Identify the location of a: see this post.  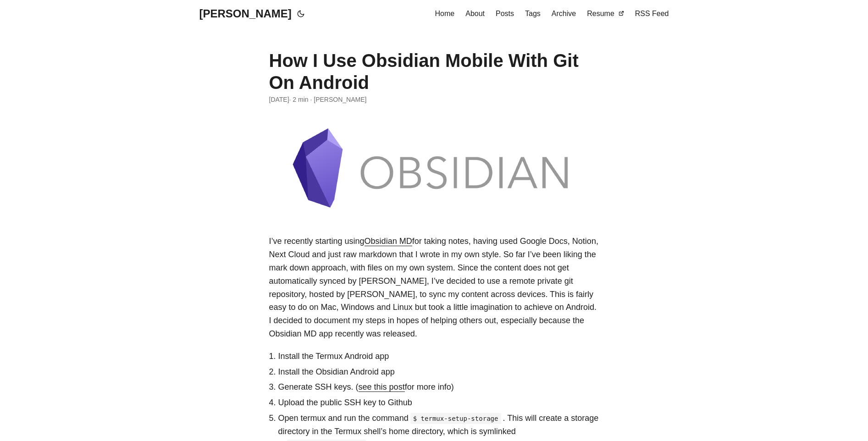
(381, 387).